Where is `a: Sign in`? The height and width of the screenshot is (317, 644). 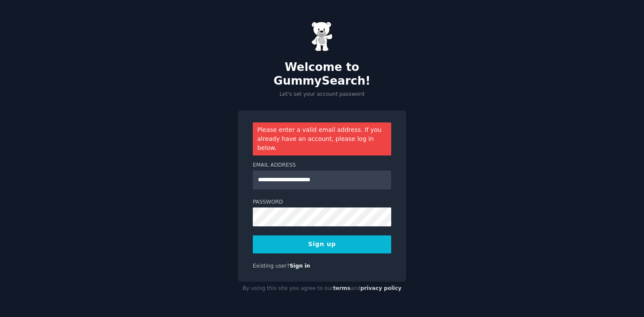 a: Sign in is located at coordinates (300, 266).